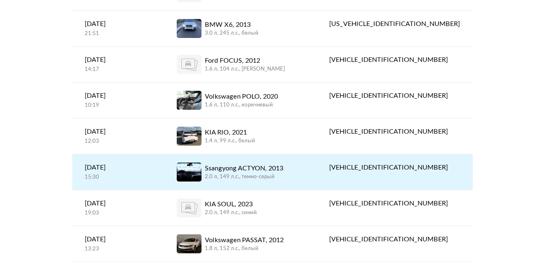 This screenshot has width=557, height=262. I want to click on div: 1.6 л, 110 л.c., коричневый, so click(241, 105).